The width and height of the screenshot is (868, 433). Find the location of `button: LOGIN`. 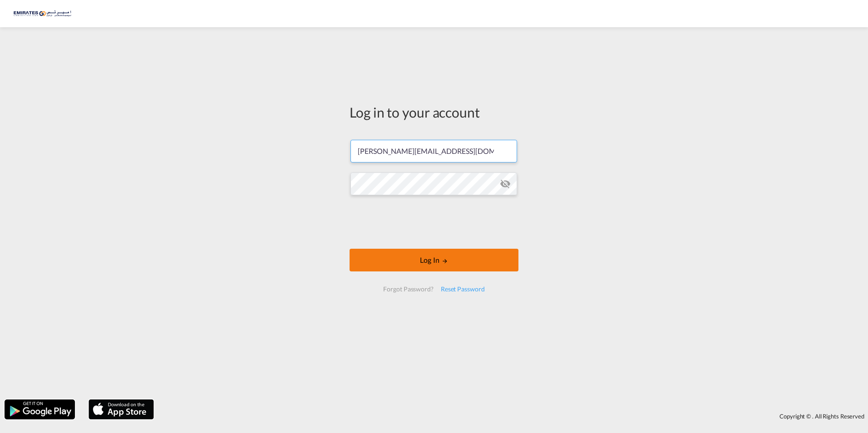

button: LOGIN is located at coordinates (434, 260).